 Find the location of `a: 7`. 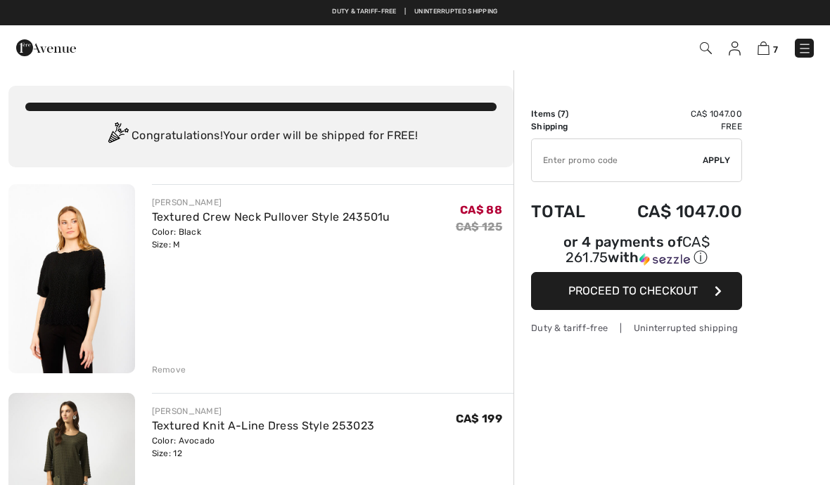

a: 7 is located at coordinates (768, 48).